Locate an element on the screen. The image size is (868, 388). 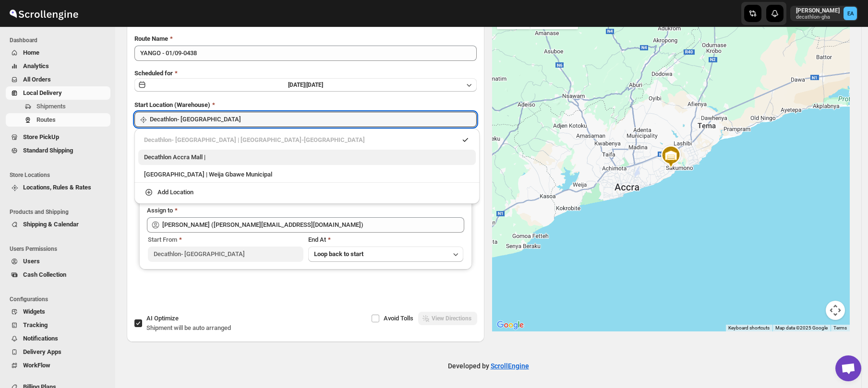
img: ScrollEngine is located at coordinates (44, 13).